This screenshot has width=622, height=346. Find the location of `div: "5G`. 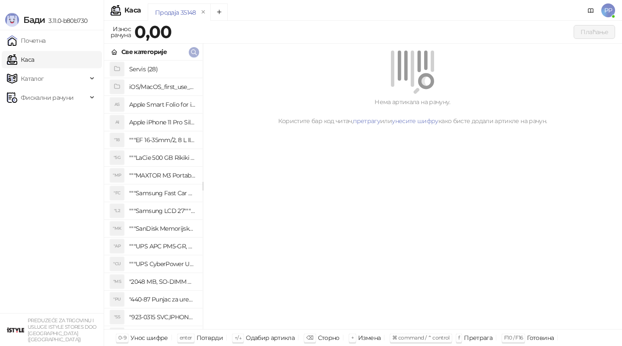

div: "5G is located at coordinates (117, 158).